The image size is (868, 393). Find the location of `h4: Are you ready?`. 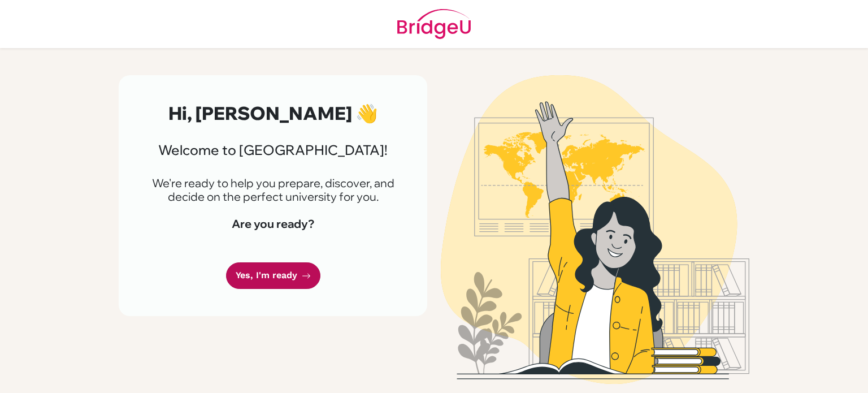

h4: Are you ready? is located at coordinates (273, 224).